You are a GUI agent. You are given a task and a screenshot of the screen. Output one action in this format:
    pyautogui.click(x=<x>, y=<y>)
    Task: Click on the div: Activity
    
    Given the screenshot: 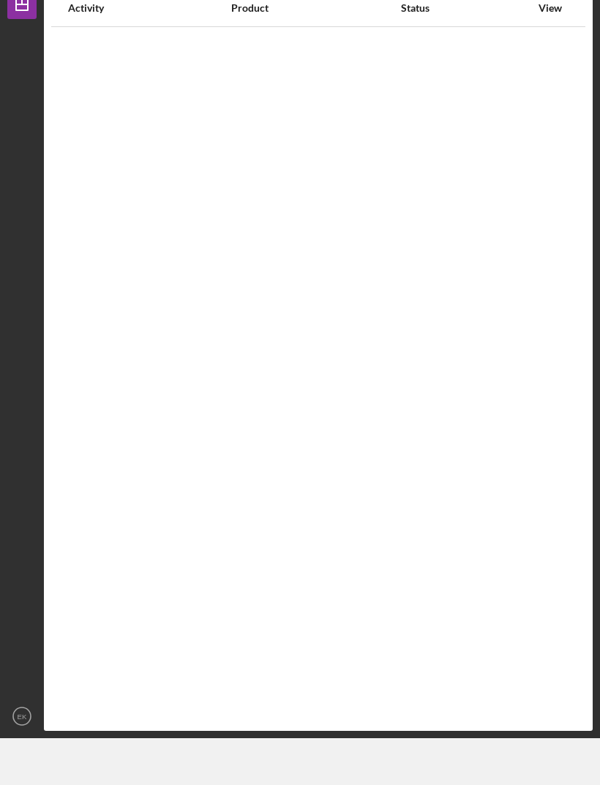 What is the action you would take?
    pyautogui.click(x=149, y=8)
    